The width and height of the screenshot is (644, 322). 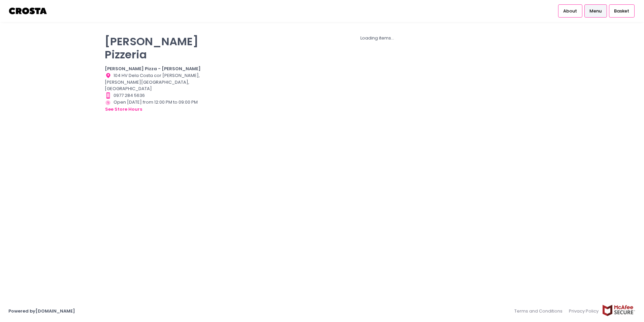 What do you see at coordinates (622, 11) in the screenshot?
I see `span: Basket` at bounding box center [622, 11].